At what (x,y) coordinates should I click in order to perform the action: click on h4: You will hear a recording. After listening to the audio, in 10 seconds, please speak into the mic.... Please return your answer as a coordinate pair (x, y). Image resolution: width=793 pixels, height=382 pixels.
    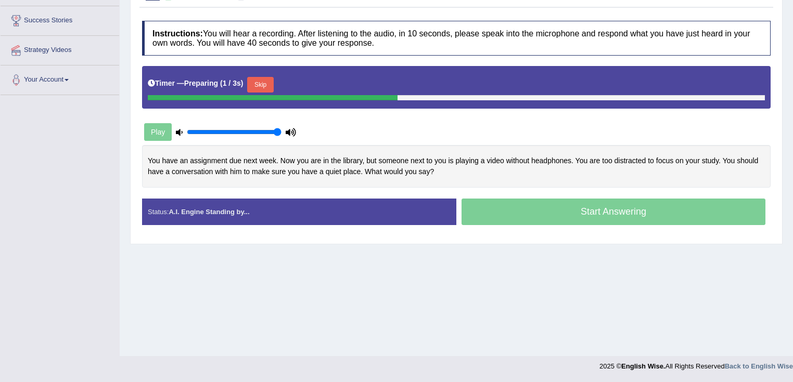
    Looking at the image, I should click on (456, 38).